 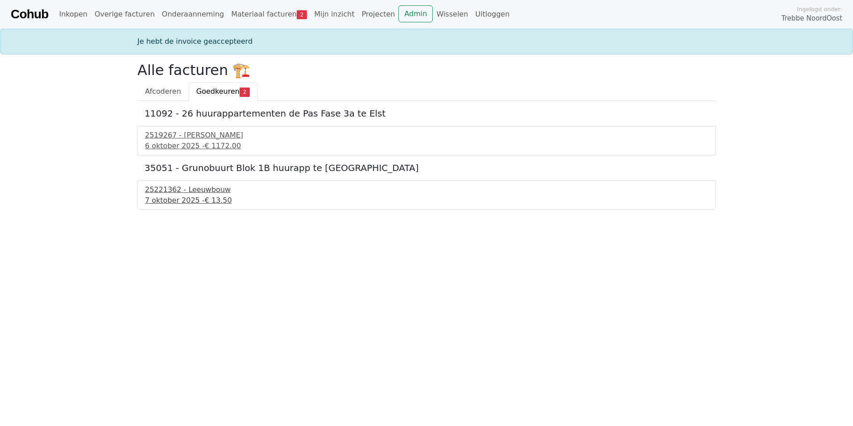 I want to click on span: Ingelogd onder:, so click(x=819, y=9).